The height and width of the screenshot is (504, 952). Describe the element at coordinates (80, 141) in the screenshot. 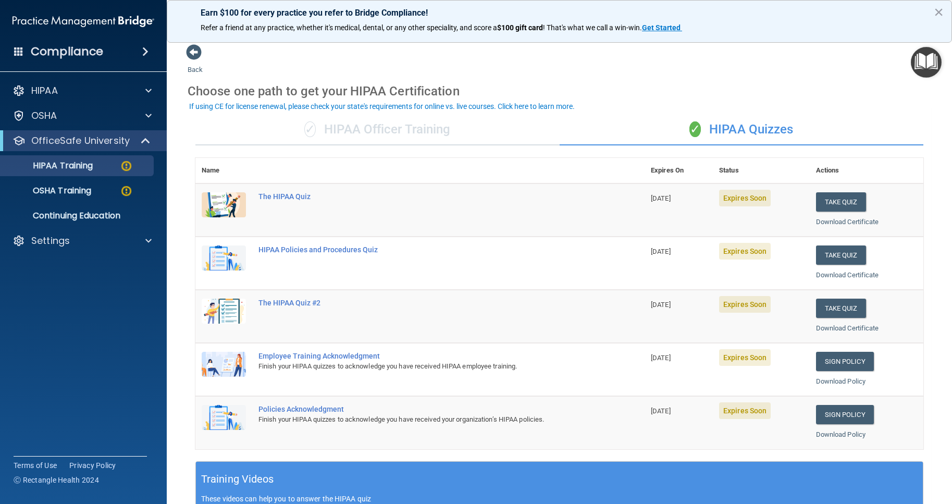

I see `p: OfficeSafe University` at that location.